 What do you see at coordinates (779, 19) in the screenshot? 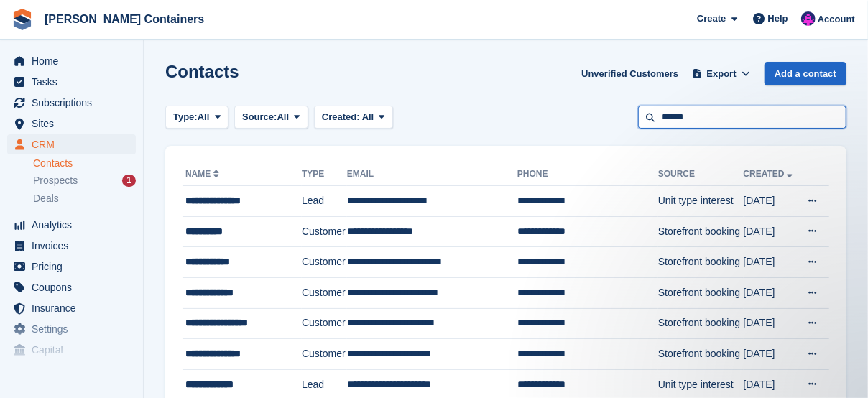
I see `span: Help` at bounding box center [779, 19].